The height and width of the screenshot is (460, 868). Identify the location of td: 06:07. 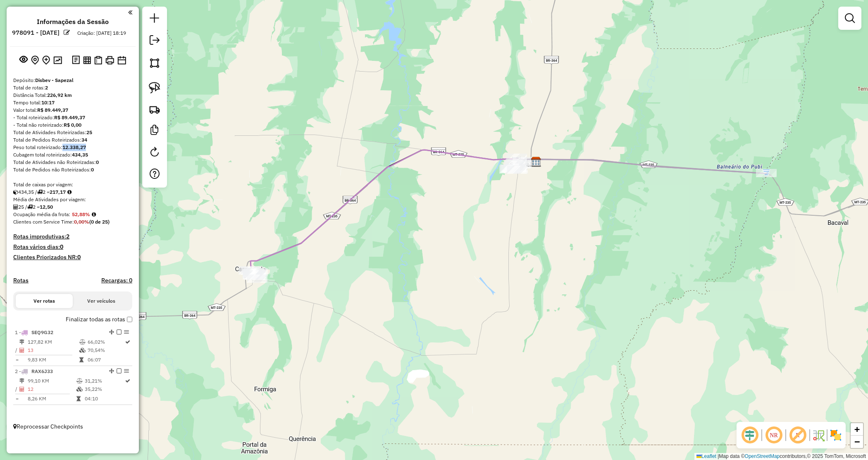
(106, 360).